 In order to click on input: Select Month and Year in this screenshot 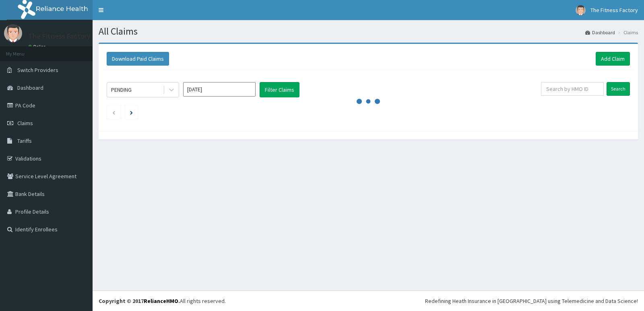, I will do `click(219, 89)`.